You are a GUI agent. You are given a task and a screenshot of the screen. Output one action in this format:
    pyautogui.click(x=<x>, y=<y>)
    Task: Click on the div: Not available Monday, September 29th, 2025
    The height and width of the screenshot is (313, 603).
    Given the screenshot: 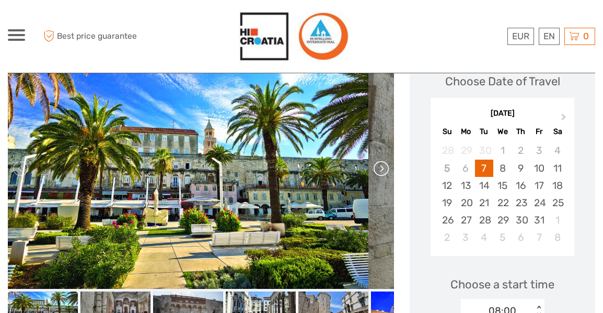 What is the action you would take?
    pyautogui.click(x=466, y=150)
    